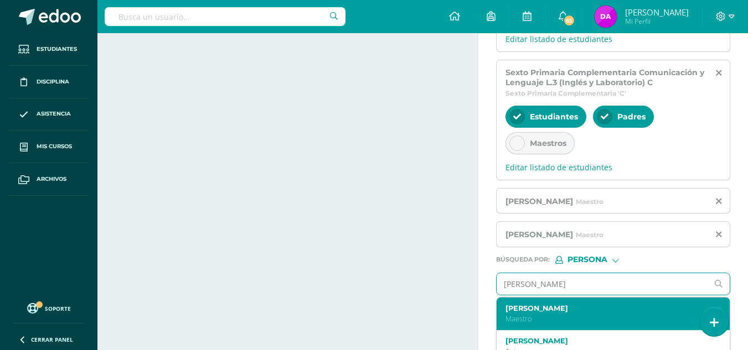 This screenshot has width=748, height=350. What do you see at coordinates (225, 17) in the screenshot?
I see `input: Busca un usuario...` at bounding box center [225, 17].